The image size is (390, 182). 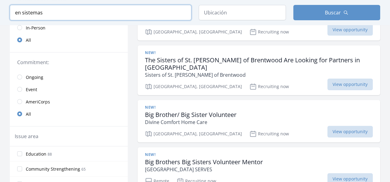 I want to click on span: In-Person, so click(x=36, y=28).